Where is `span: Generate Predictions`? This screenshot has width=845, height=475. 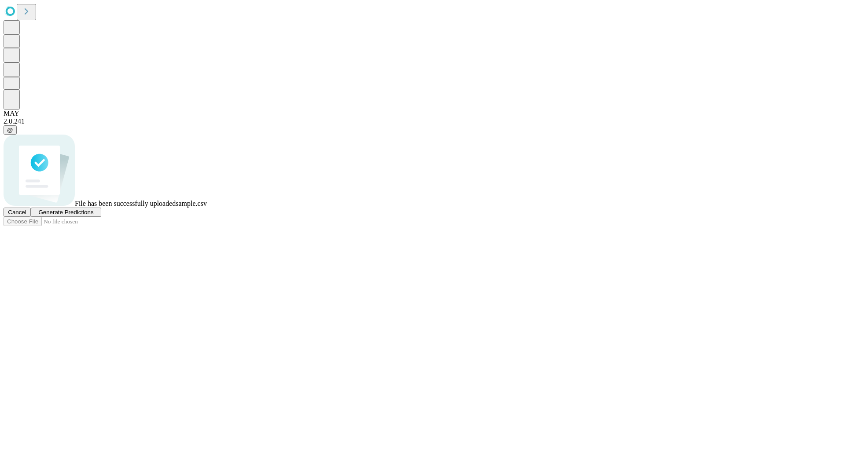
span: Generate Predictions is located at coordinates (66, 212).